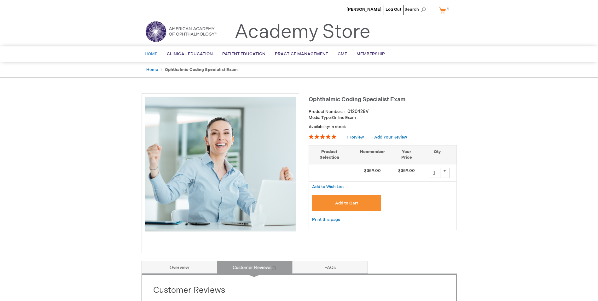  Describe the element at coordinates (383, 118) in the screenshot. I see `p: Online Exam` at that location.